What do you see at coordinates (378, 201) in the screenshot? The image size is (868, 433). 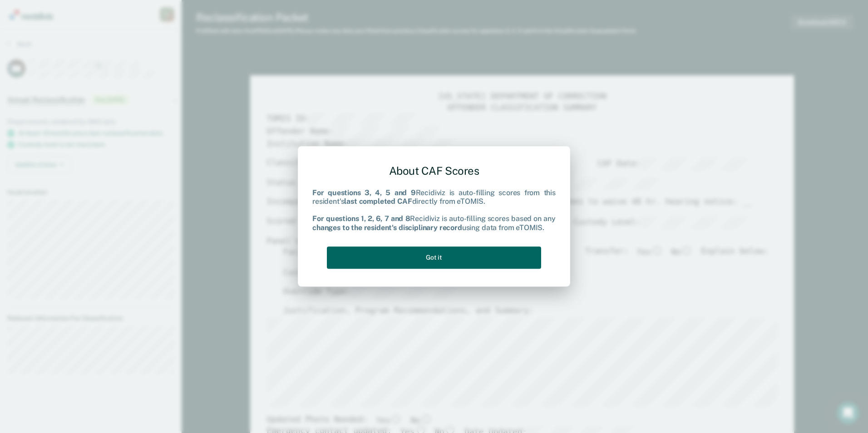 I see `b: last completed CAF` at bounding box center [378, 201].